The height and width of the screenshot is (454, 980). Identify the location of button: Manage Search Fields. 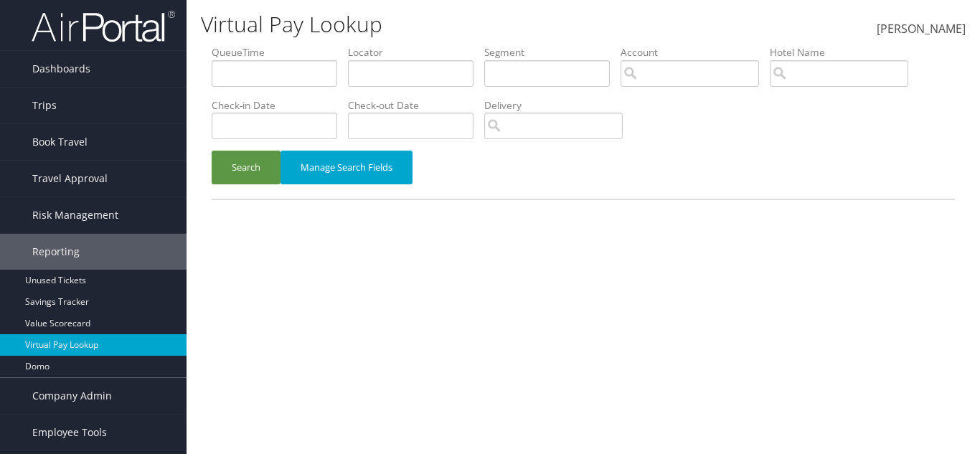
(346, 167).